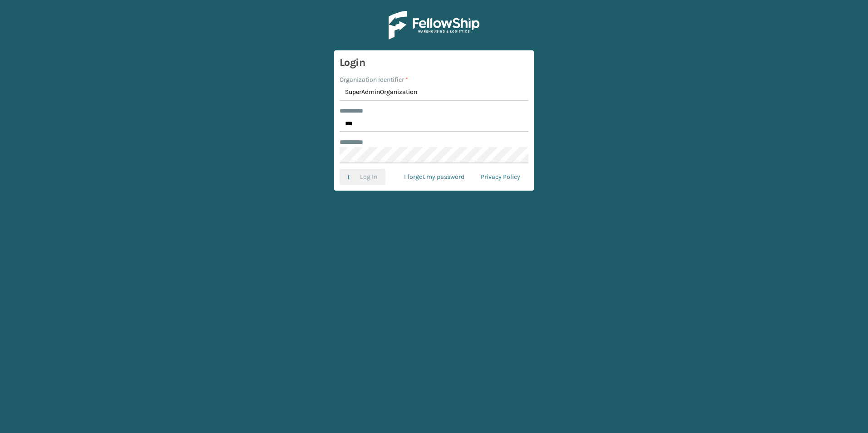 This screenshot has width=868, height=433. I want to click on a: I forgot my password, so click(434, 177).